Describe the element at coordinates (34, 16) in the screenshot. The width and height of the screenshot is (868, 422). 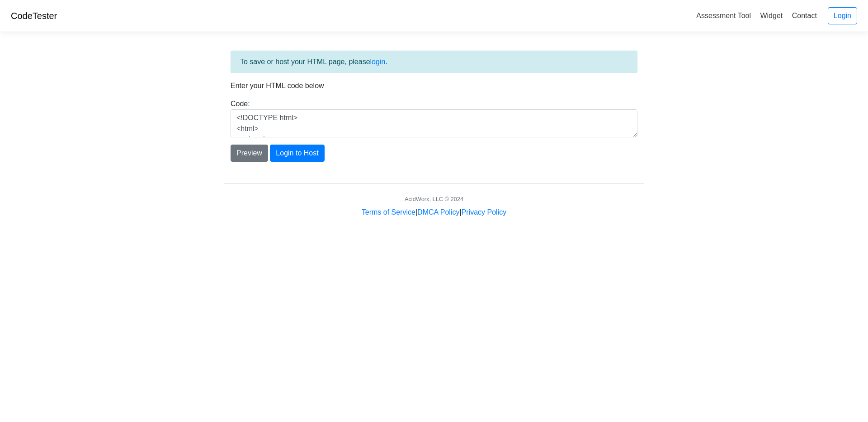
I see `a: CodeTester` at that location.